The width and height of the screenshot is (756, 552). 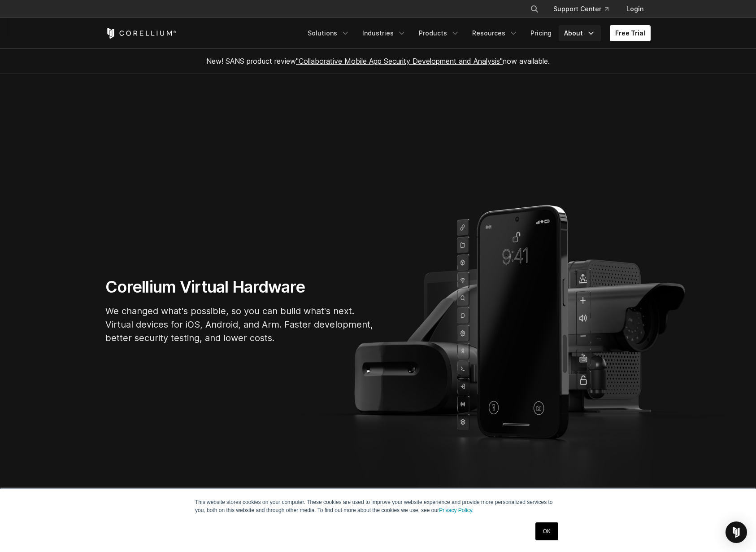 What do you see at coordinates (240, 324) in the screenshot?
I see `p: We changed what's possible, so you can build what's next. Virtual devices for iOS, Android, and A...` at bounding box center [240, 324].